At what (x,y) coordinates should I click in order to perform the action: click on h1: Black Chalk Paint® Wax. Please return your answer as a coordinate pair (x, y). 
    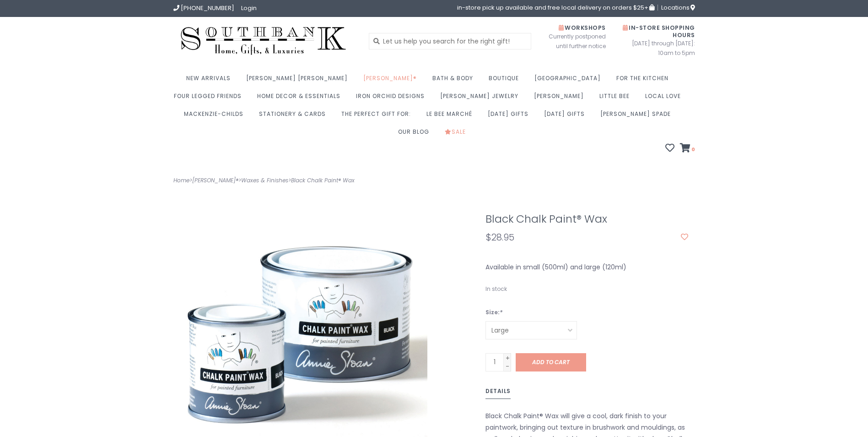
    Looking at the image, I should click on (587, 219).